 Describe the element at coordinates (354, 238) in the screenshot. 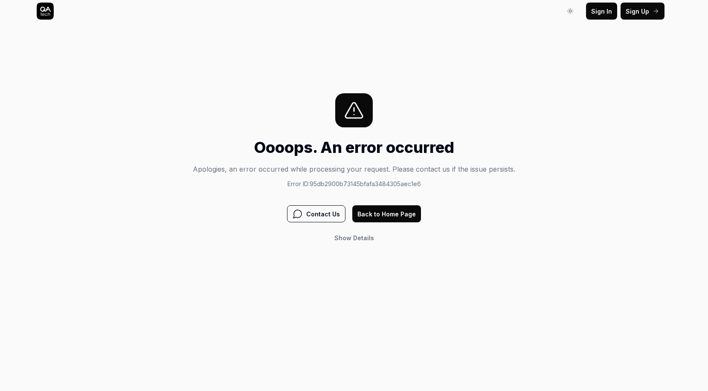

I see `button: Show Details` at that location.